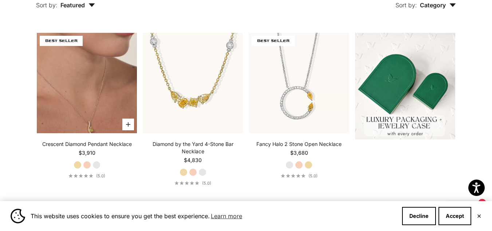 This screenshot has height=231, width=492. What do you see at coordinates (419, 216) in the screenshot?
I see `button: Decline` at bounding box center [419, 216].